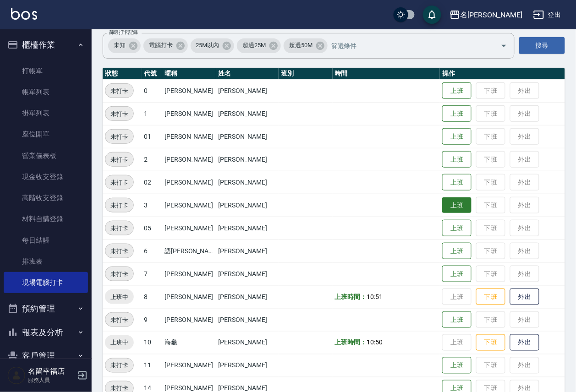 The height and width of the screenshot is (392, 576). I want to click on label: 篩選打卡記錄, so click(123, 32).